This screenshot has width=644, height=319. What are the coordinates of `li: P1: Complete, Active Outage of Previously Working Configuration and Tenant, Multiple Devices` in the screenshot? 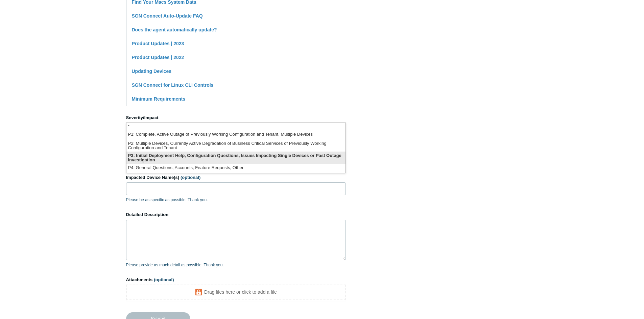 It's located at (236, 135).